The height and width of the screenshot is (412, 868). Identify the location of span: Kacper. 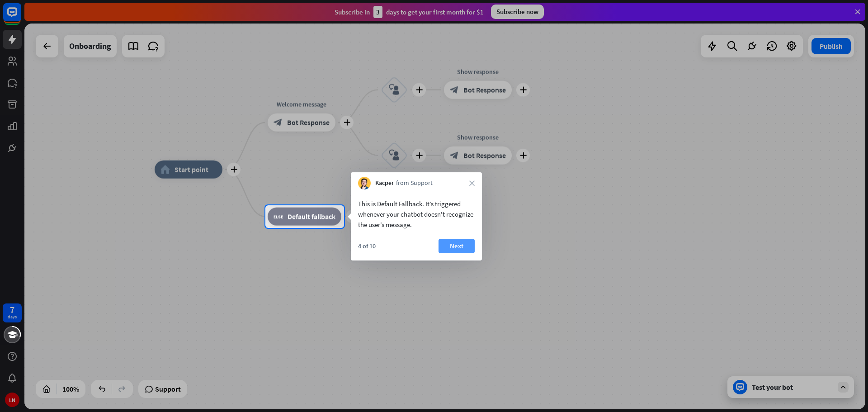
(384, 183).